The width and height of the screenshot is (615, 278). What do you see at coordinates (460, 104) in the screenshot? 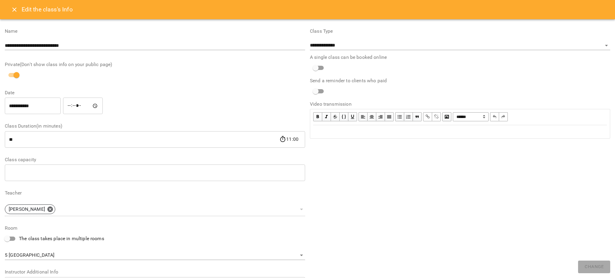
I see `label: Video transmission` at bounding box center [460, 104].